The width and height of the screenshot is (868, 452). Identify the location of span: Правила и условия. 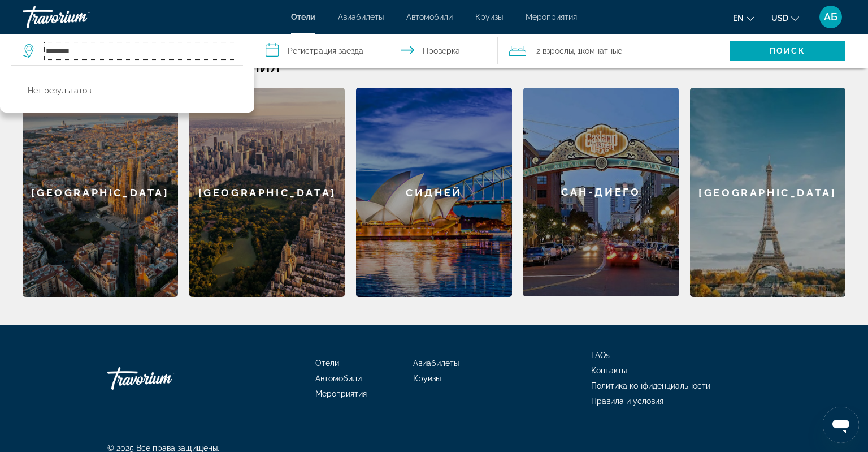
(627, 401).